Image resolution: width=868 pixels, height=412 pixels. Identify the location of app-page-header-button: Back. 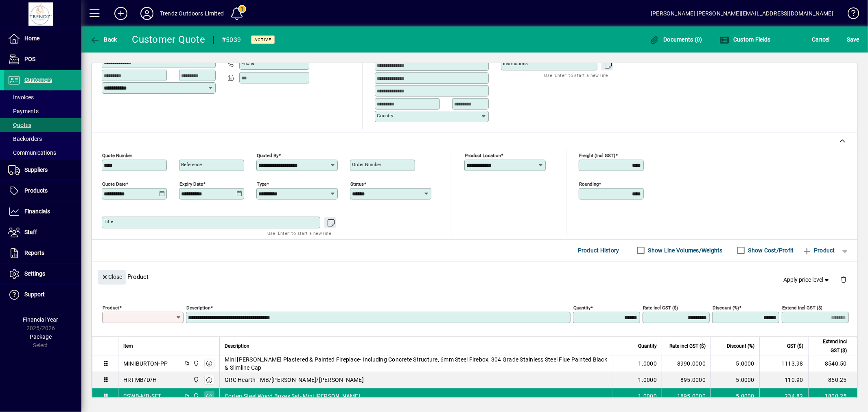
(104, 39).